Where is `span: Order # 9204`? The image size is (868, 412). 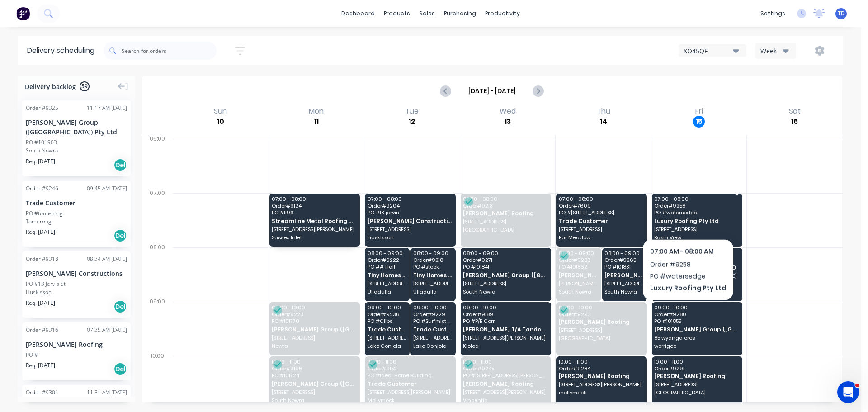 span: Order # 9204 is located at coordinates (409, 205).